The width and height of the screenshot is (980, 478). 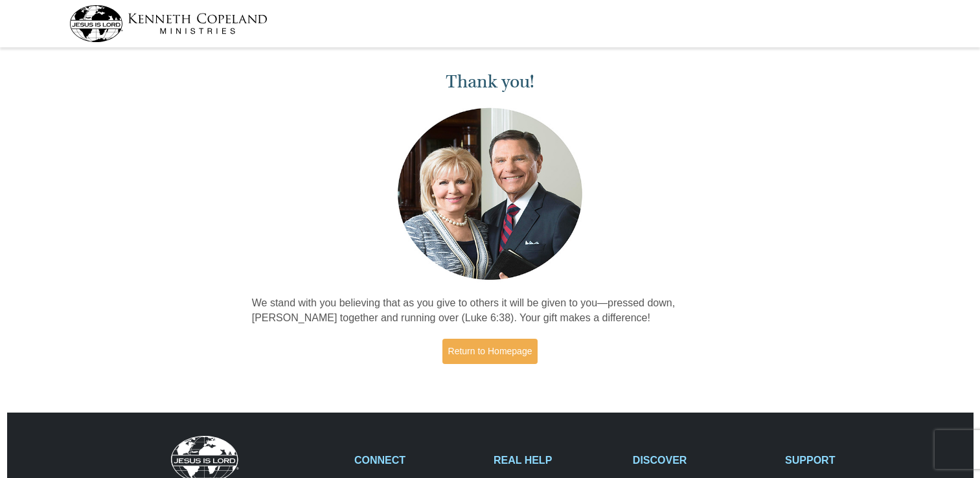 What do you see at coordinates (702, 460) in the screenshot?
I see `h2: DISCOVER` at bounding box center [702, 460].